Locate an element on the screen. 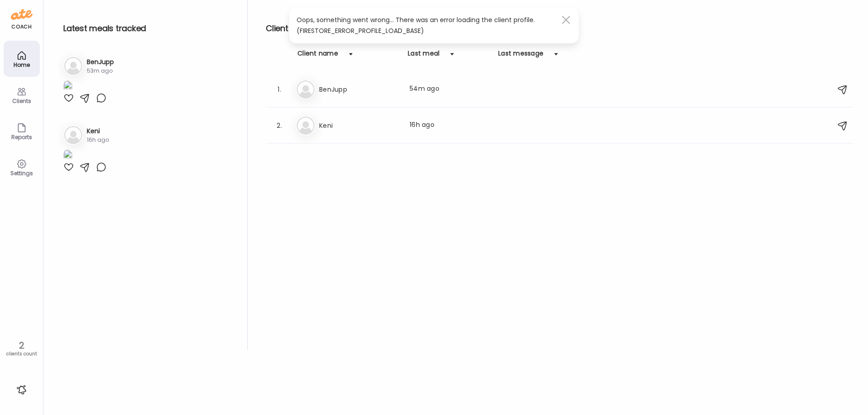  img: images%2FHVcAe8IYoJNGVG2ZERacUZstUY53%2FibQva6Xj5NCDdyP7omsr%2FeiETJm2vWWCJi2fONOGD_1080 is located at coordinates (68, 86).